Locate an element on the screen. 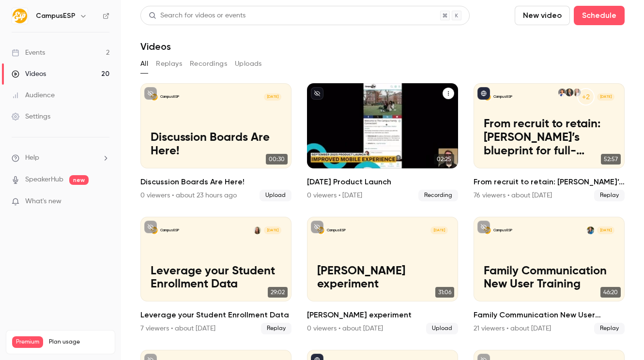 This screenshot has width=644, height=360. span: Plan usage is located at coordinates (79, 342).